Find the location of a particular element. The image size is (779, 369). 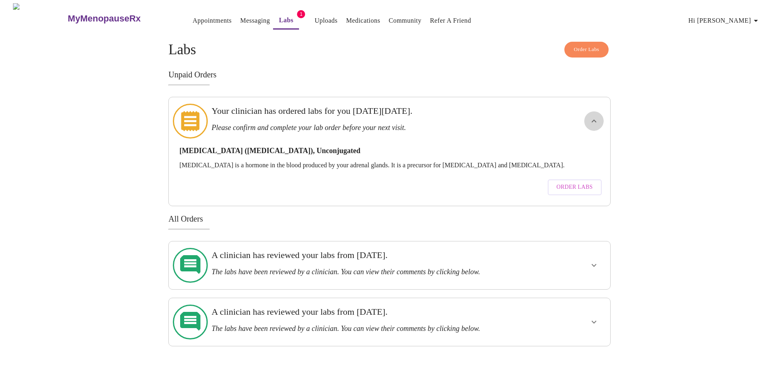

h3: Please confirm and complete your lab order before your next visit. is located at coordinates (368, 128).